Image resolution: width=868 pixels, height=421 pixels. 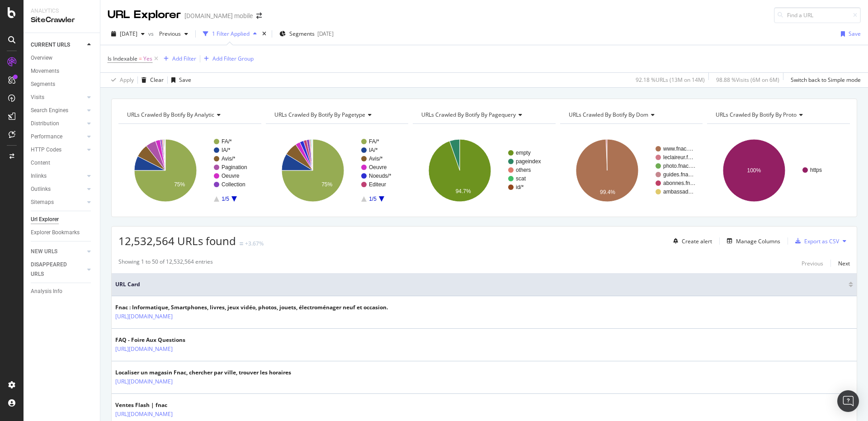 I want to click on div: Analysis Info, so click(x=46, y=291).